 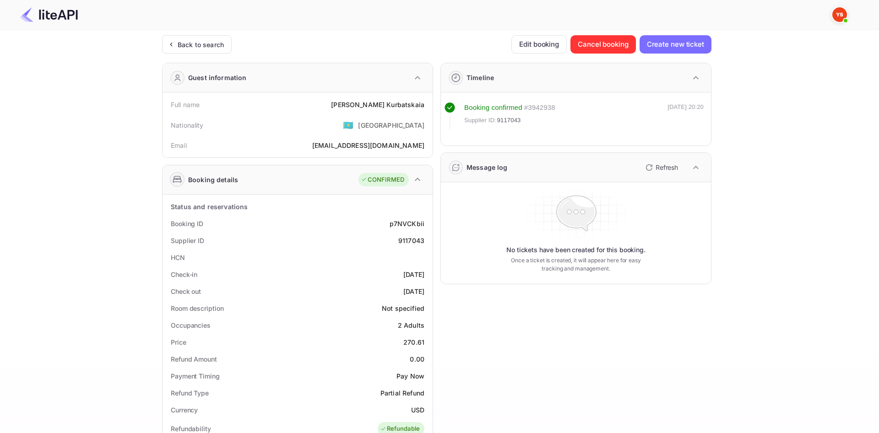 I want to click on button: Edit booking, so click(x=539, y=44).